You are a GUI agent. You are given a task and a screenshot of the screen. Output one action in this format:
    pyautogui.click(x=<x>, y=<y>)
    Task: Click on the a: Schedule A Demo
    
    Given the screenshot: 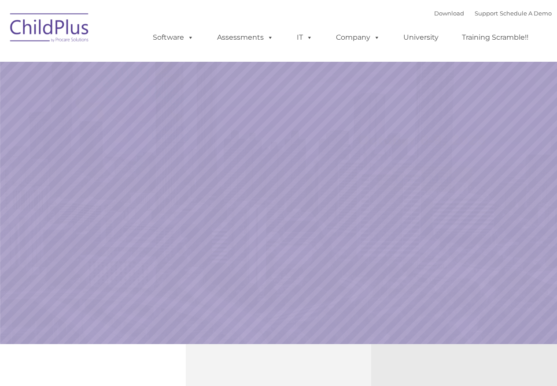 What is the action you would take?
    pyautogui.click(x=526, y=13)
    